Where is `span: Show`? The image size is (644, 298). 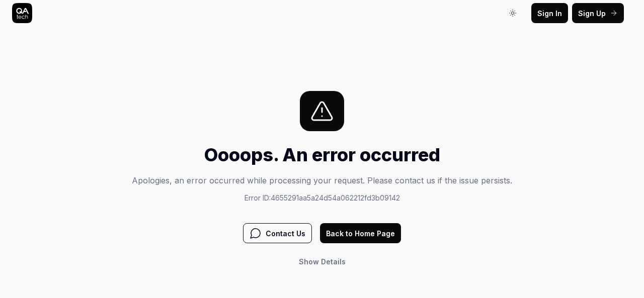
span: Show is located at coordinates (309, 262).